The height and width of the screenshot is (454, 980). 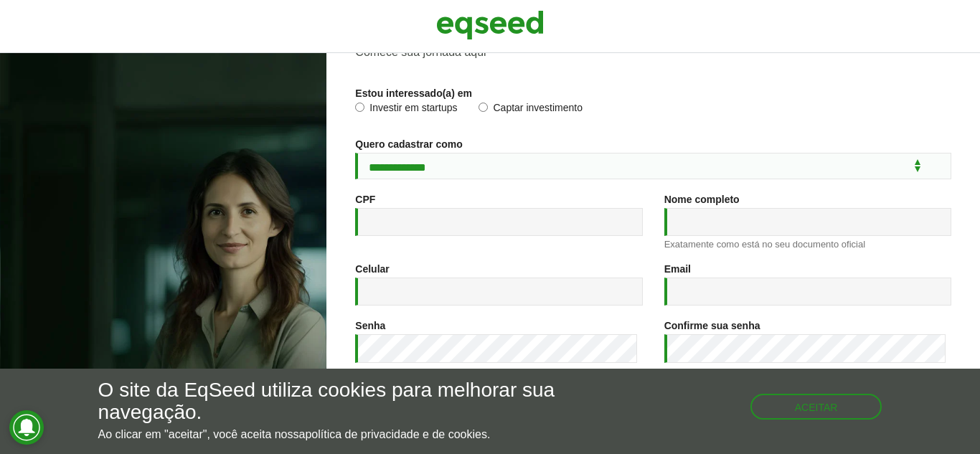 I want to click on a: política de privacidade e de cookies, so click(x=396, y=435).